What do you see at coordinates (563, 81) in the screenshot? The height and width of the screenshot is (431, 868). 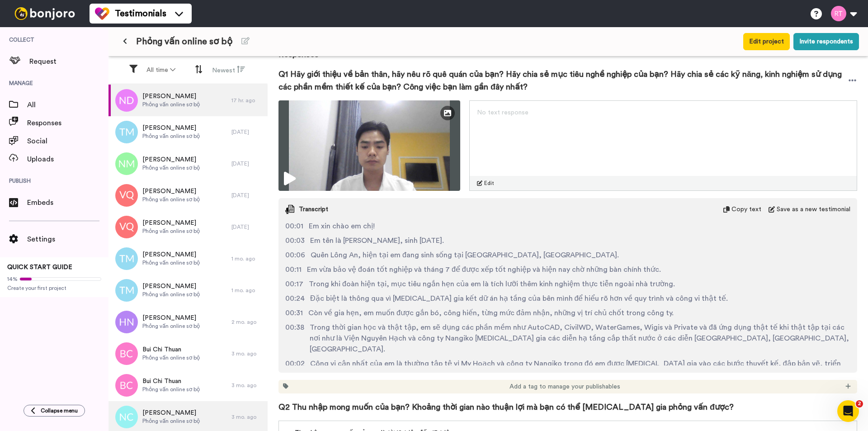 I see `span: Q1 Hãy giới thiệu về bản thân, hãy nêu rõ quê quán của bạn? Hãy chia sẻ mục tiêu nghề nghiệp của ...` at bounding box center [563, 81].